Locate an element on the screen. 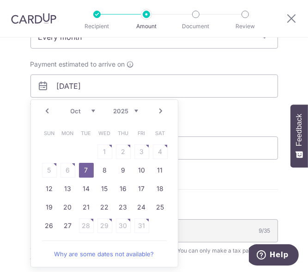  a: Why are some dates not available? is located at coordinates (104, 254).